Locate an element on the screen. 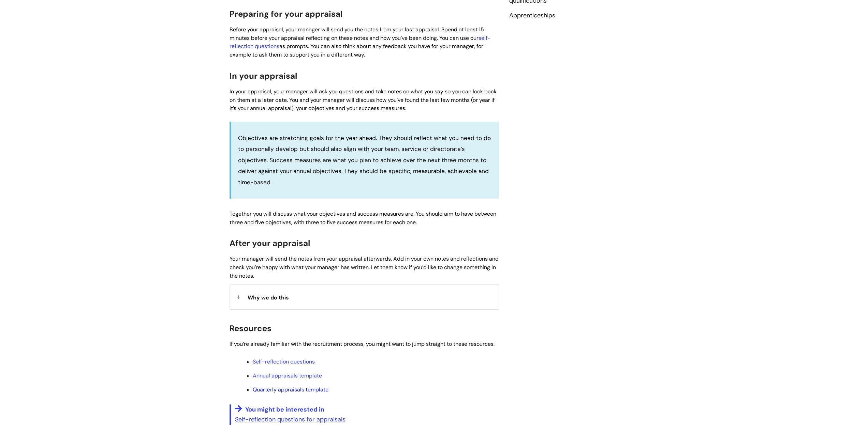  span: Before your appraisal, your manager will send you the notes from your last appraisal. Spend at le... is located at coordinates (360, 42).